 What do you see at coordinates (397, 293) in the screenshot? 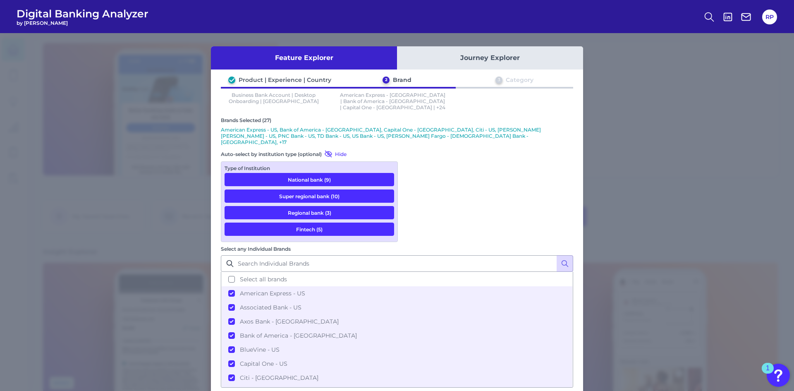
I see `button: American Express - US` at bounding box center [397, 293].